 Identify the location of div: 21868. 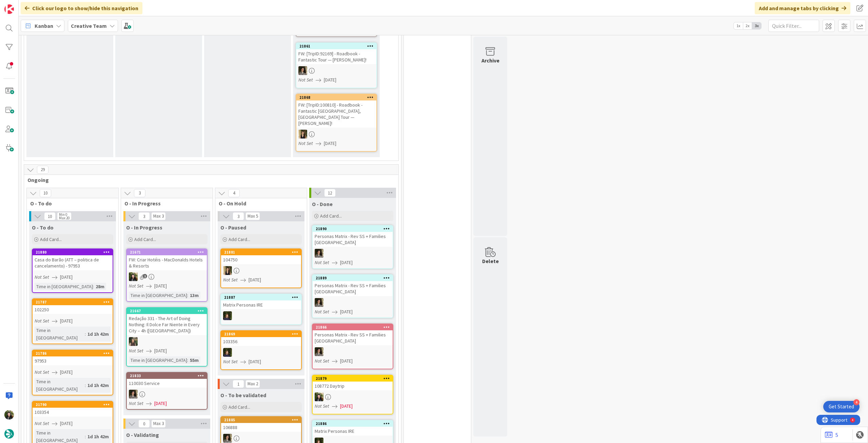
(338, 97).